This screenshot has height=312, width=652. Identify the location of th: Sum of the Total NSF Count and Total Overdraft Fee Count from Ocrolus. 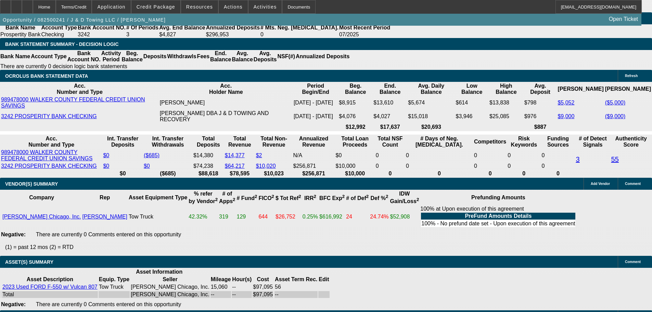
(390, 142).